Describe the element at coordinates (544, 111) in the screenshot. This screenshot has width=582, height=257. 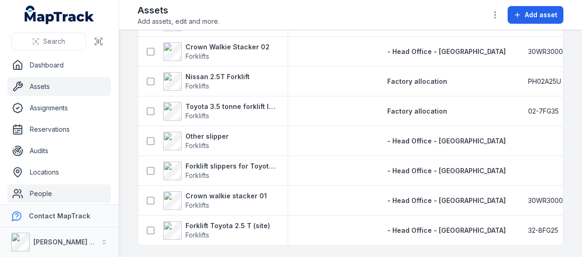
I see `span: 02-7FG35` at that location.